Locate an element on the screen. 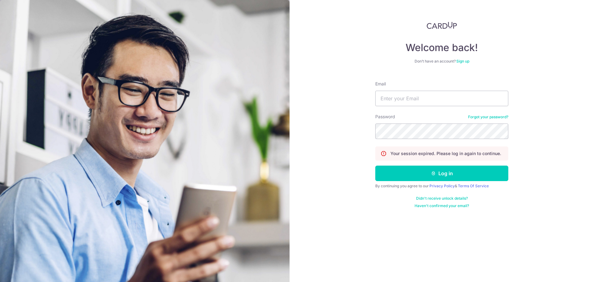 This screenshot has height=282, width=594. div: By continuing you agree to our & is located at coordinates (441, 186).